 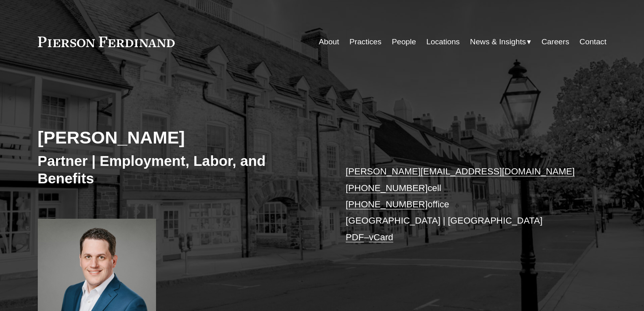 What do you see at coordinates (329, 42) in the screenshot?
I see `a: About` at bounding box center [329, 42].